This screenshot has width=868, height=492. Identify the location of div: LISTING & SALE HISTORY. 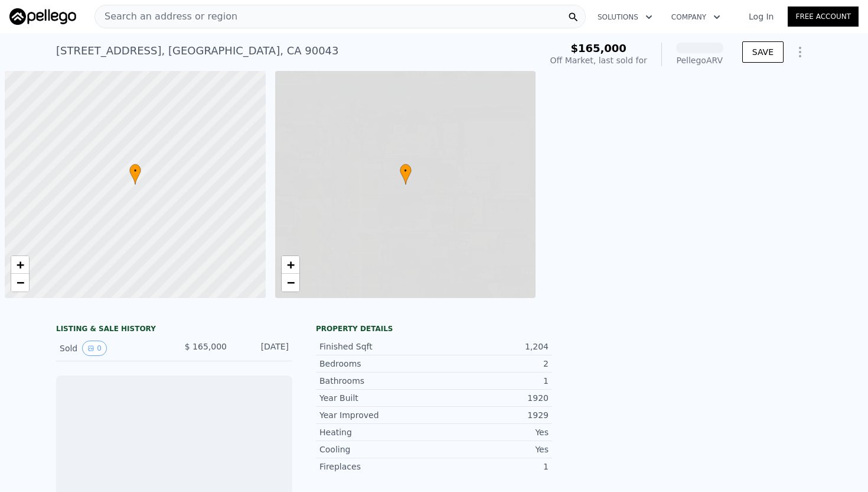
(174, 330).